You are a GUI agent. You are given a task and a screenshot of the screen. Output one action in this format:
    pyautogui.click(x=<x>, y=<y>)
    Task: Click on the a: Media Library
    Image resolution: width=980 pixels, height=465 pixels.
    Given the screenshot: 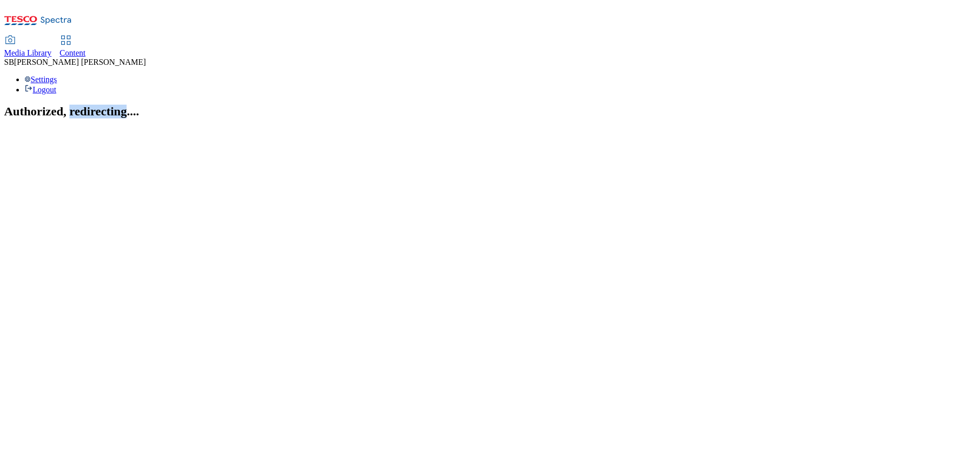 What is the action you would take?
    pyautogui.click(x=27, y=47)
    